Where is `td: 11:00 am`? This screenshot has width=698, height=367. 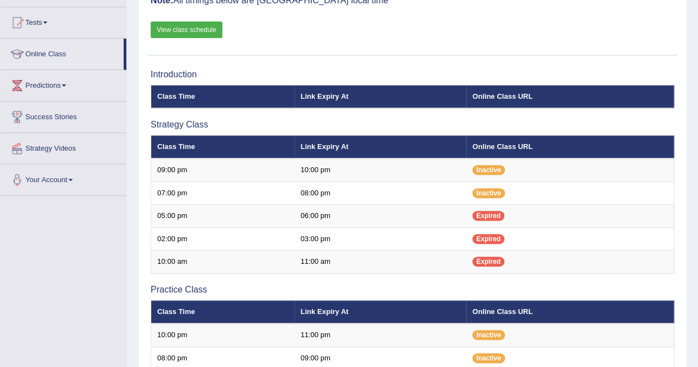 td: 11:00 am is located at coordinates (381, 262).